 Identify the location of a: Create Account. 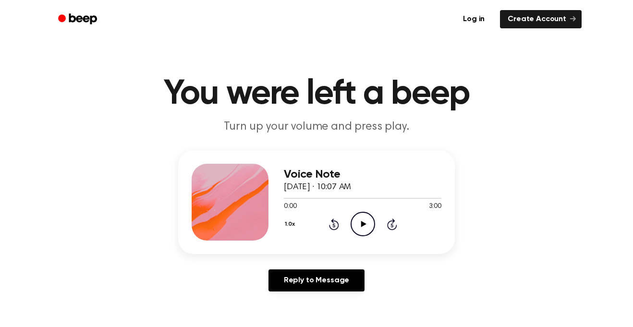
(541, 19).